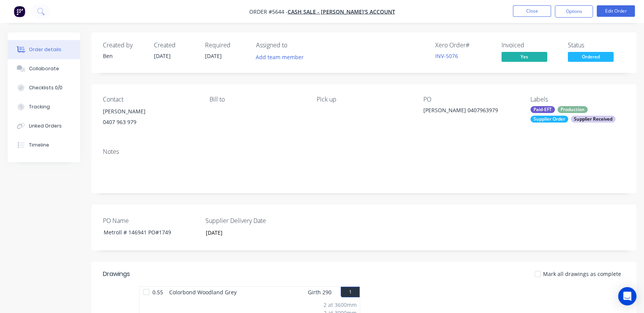  Describe the element at coordinates (253, 221) in the screenshot. I see `label: Supplier Delivery Date` at that location.